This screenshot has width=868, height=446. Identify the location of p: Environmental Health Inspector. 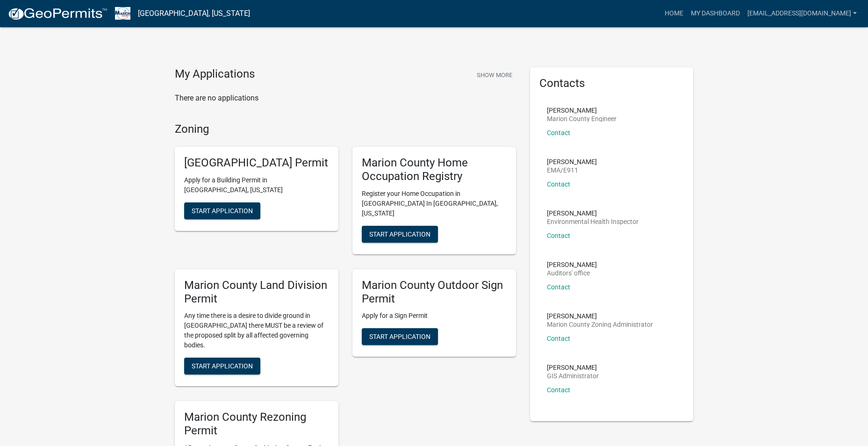
(593, 221).